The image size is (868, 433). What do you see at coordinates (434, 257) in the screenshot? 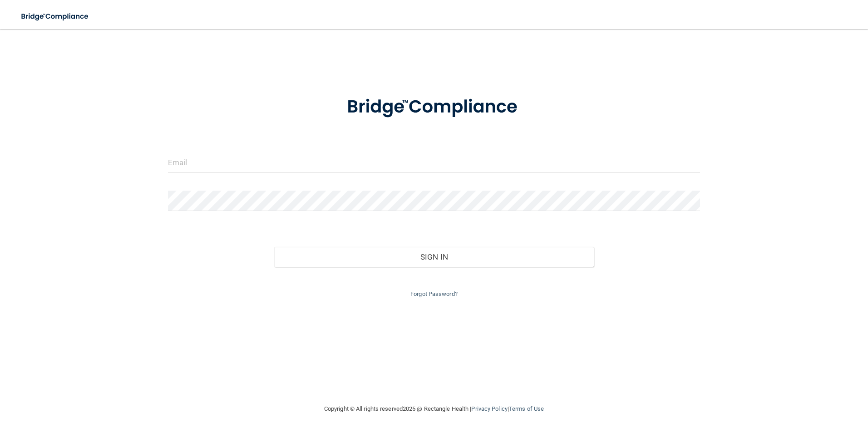
I see `button: Sign In` at bounding box center [434, 257].